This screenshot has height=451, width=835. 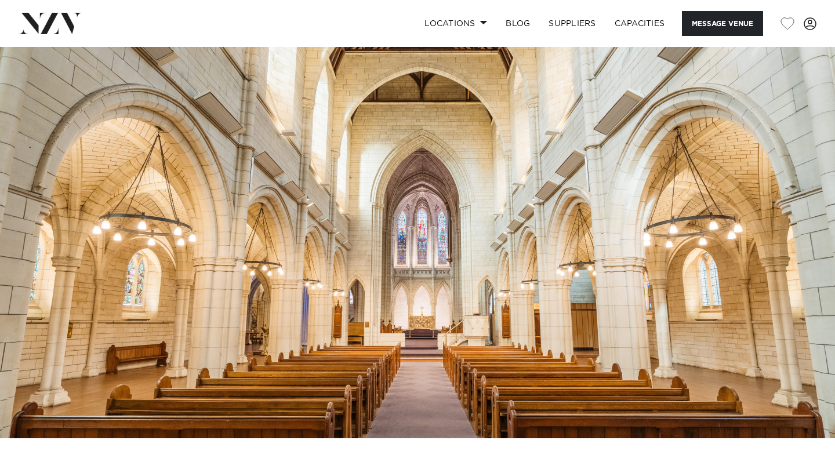 What do you see at coordinates (722, 23) in the screenshot?
I see `button: Message Venue` at bounding box center [722, 23].